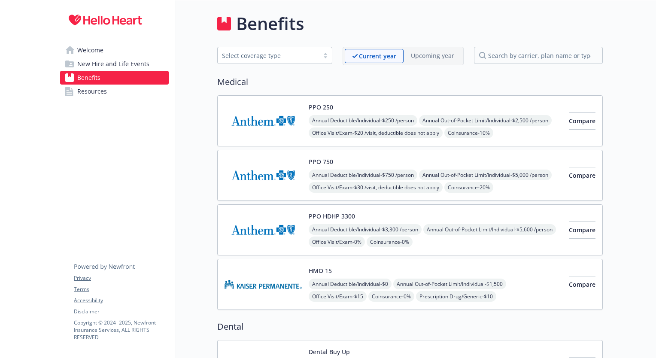  Describe the element at coordinates (363, 120) in the screenshot. I see `span: Annual Deductible/Individual - $250 /person` at that location.